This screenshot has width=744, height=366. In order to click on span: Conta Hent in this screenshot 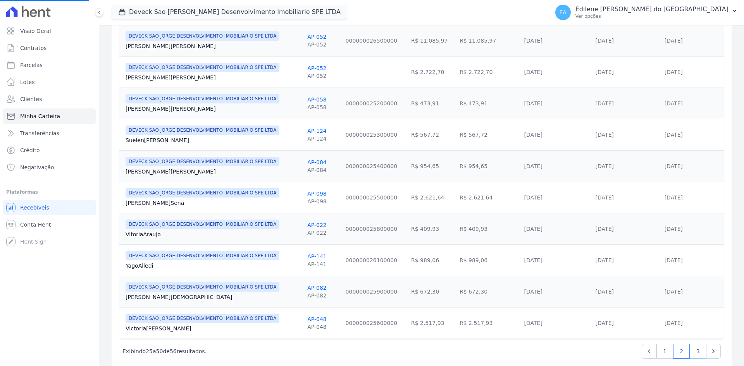, I will do `click(35, 225)`.